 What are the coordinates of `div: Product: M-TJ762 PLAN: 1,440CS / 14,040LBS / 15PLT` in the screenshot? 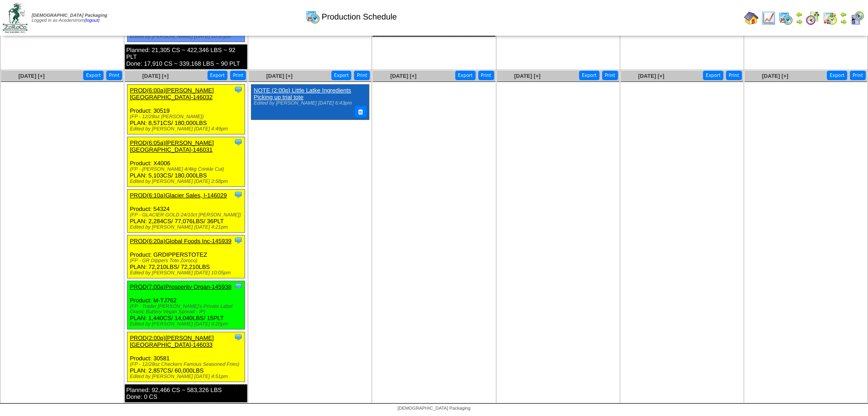 It's located at (186, 305).